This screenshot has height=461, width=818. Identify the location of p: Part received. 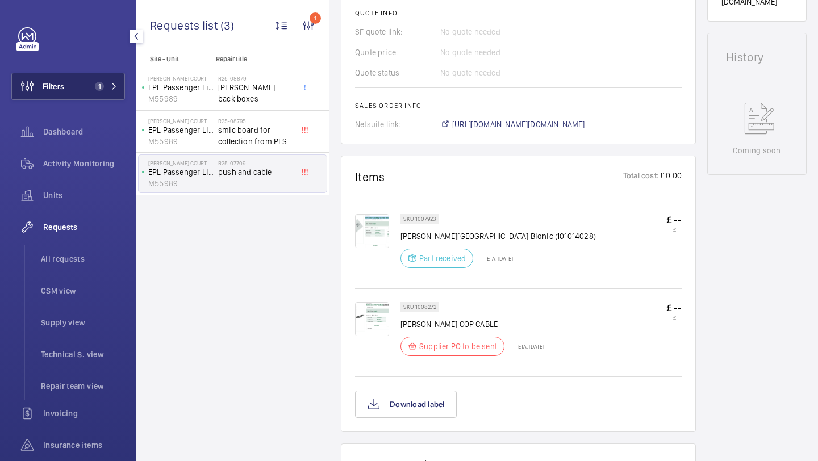
(442, 258).